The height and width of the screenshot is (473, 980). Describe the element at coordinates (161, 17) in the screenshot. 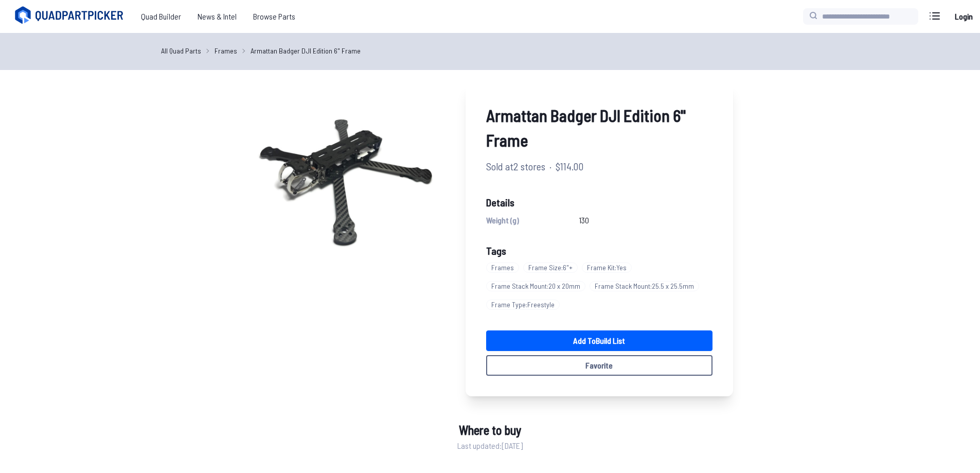

I see `a: Quad Builder` at that location.